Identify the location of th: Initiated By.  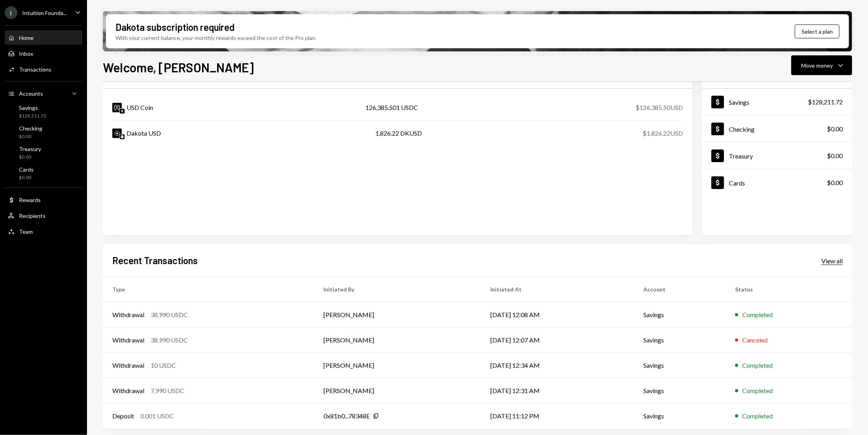
(397, 289).